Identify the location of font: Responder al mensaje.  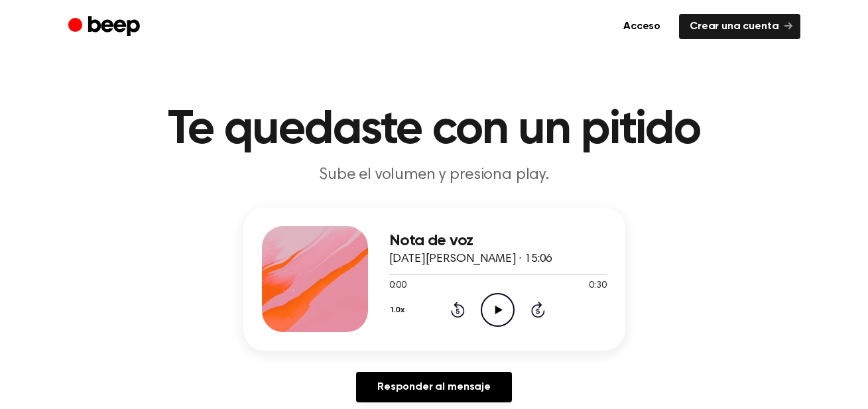
(434, 387).